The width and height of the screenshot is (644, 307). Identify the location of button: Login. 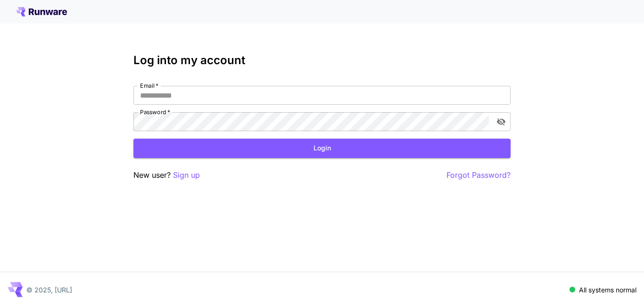
(322, 148).